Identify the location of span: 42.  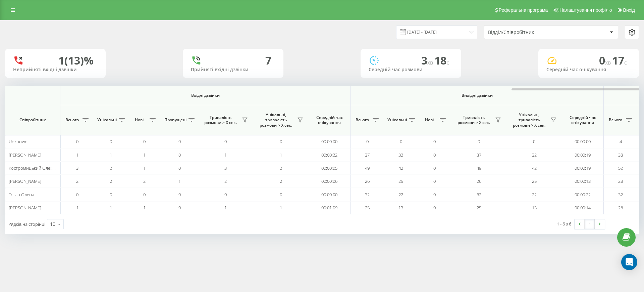
(534, 168).